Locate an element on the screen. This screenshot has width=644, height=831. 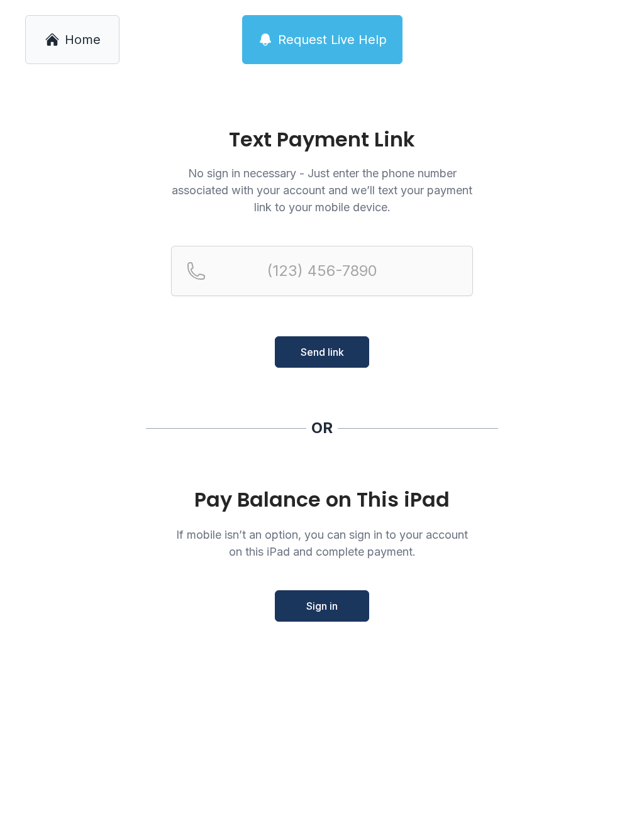
p: No sign in necessary - Just enter the phone number associated with your account and we’ll text yo... is located at coordinates (322, 190).